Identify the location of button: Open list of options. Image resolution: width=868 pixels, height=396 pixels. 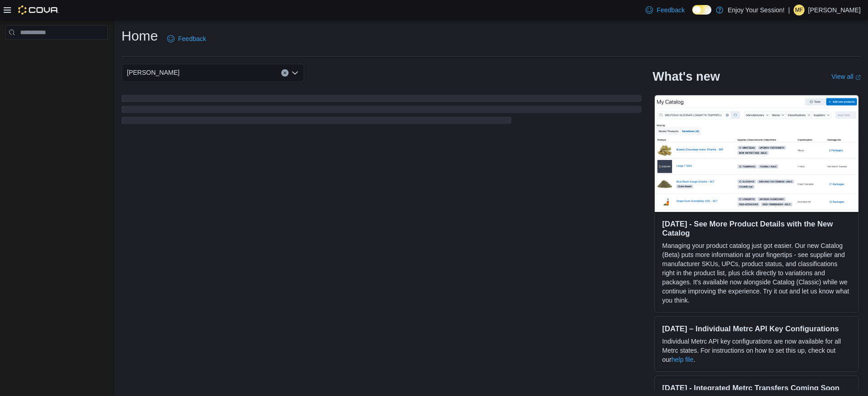
(295, 73).